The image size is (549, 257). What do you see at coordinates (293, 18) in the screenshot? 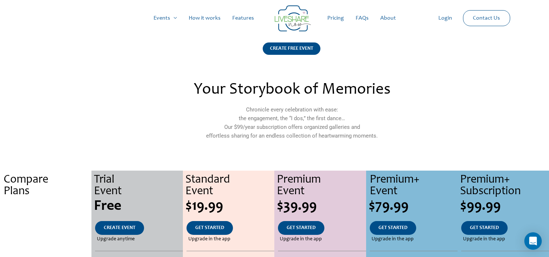
I see `img: Group 14 | Live Photo Slideshow for Events | Create Free Events Album for Any Occasion` at bounding box center [293, 18].